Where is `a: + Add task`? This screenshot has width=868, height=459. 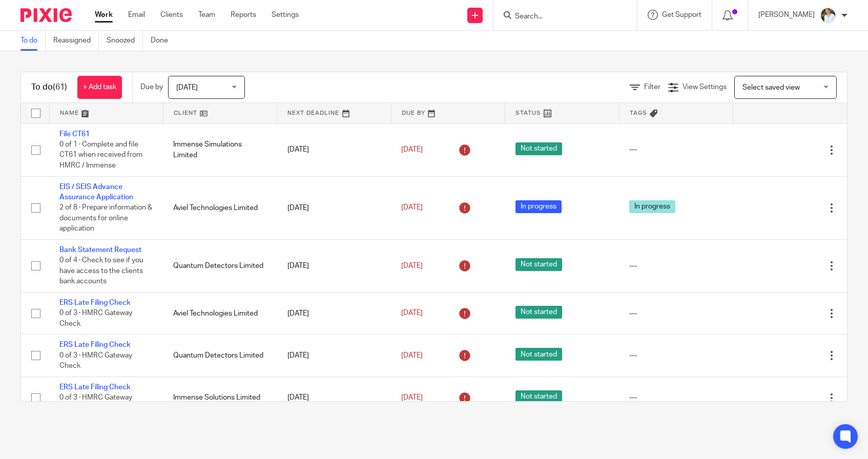 a: + Add task is located at coordinates (99, 87).